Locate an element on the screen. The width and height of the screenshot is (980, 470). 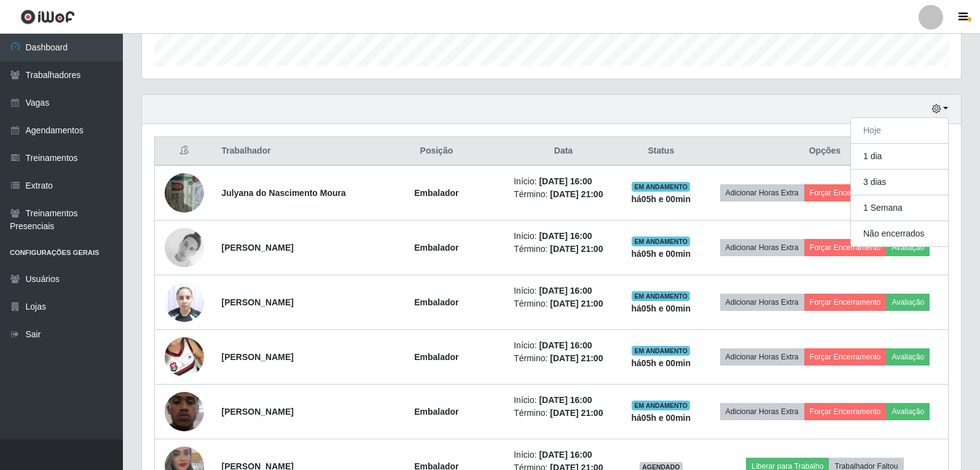
button: Hoje is located at coordinates (900, 131).